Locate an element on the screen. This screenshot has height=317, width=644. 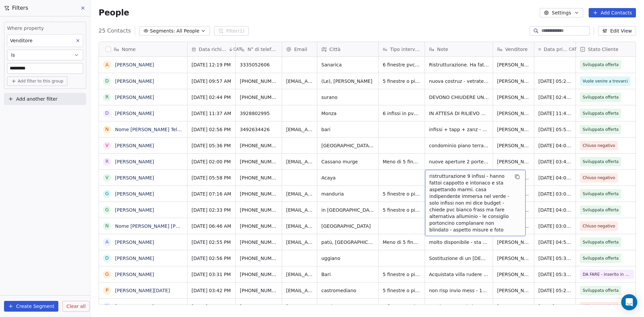
button: Settings is located at coordinates (561, 13).